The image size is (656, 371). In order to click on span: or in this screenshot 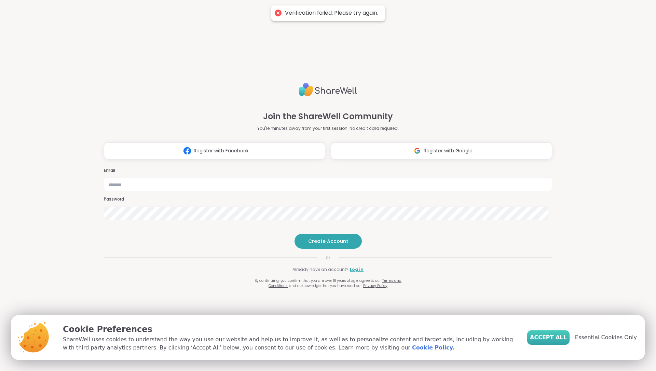, I will do `click(328, 257)`.